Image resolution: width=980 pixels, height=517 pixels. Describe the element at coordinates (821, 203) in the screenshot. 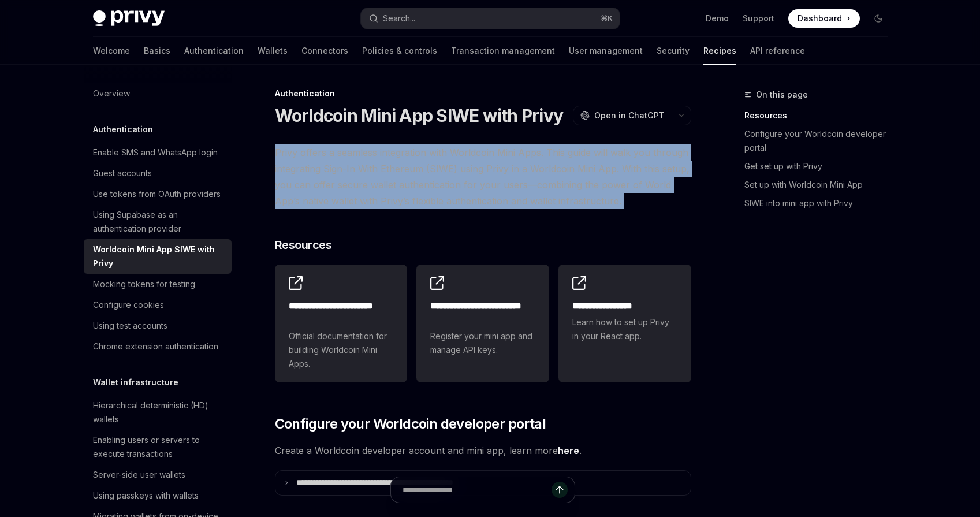

I see `a: SIWE into mini app with Privy` at that location.